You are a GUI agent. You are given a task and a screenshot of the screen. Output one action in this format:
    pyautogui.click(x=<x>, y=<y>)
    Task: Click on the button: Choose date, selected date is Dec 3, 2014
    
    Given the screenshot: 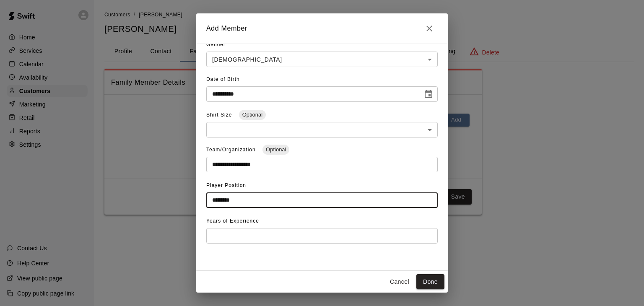 What is the action you would take?
    pyautogui.click(x=428, y=95)
    